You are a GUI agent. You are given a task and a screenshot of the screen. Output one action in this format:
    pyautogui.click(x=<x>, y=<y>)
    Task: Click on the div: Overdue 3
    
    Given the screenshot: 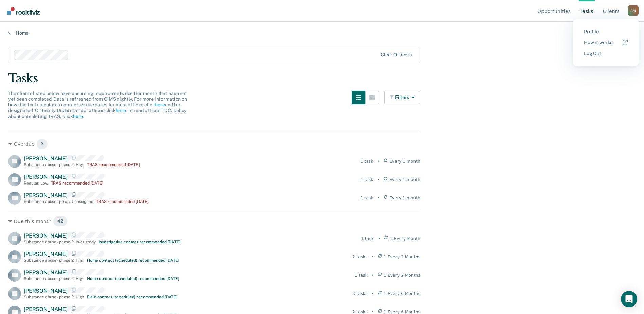 What is the action you would take?
    pyautogui.click(x=214, y=144)
    